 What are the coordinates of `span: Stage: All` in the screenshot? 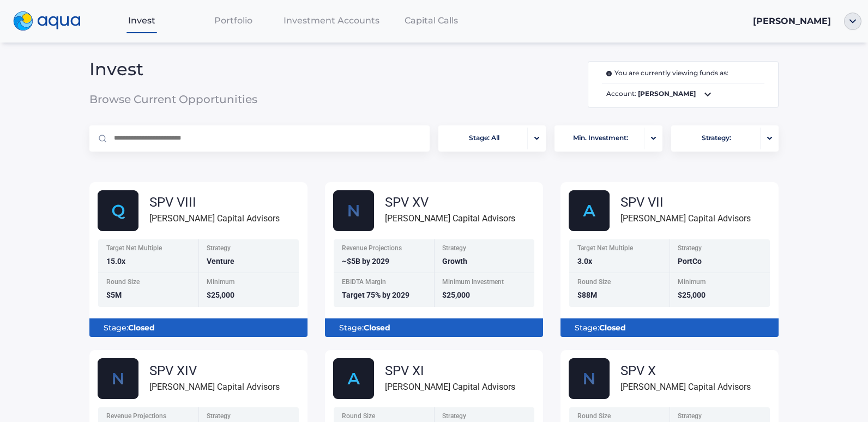 It's located at (484, 138).